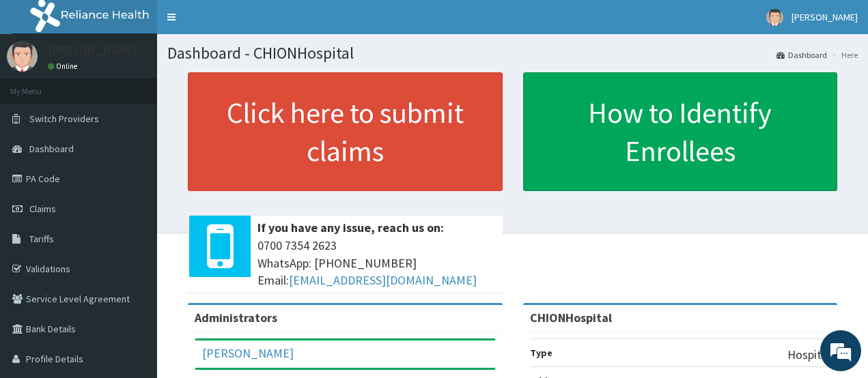 This screenshot has height=378, width=868. What do you see at coordinates (571, 317) in the screenshot?
I see `strong: CHIONHospital` at bounding box center [571, 317].